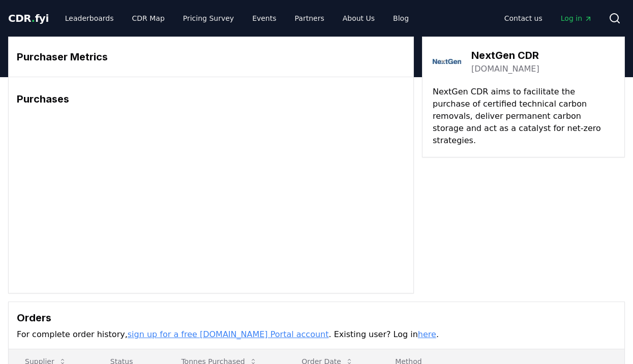 The image size is (633, 364). Describe the element at coordinates (316, 335) in the screenshot. I see `p: For complete order history, . Existing user? Log in .` at that location.